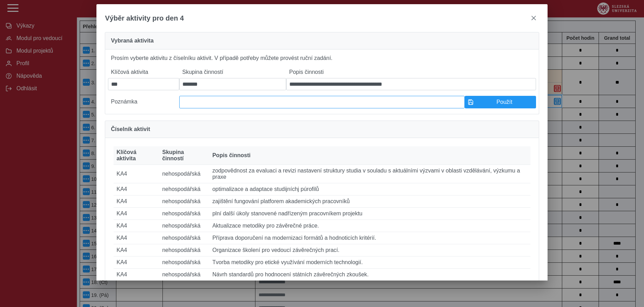 This screenshot has width=644, height=307. I want to click on span: Výběr aktivity pro den 4, so click(144, 18).